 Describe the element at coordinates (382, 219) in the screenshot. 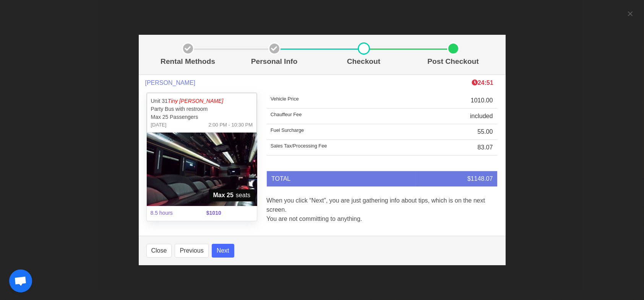

I see `p: You are not committing to anything.` at that location.